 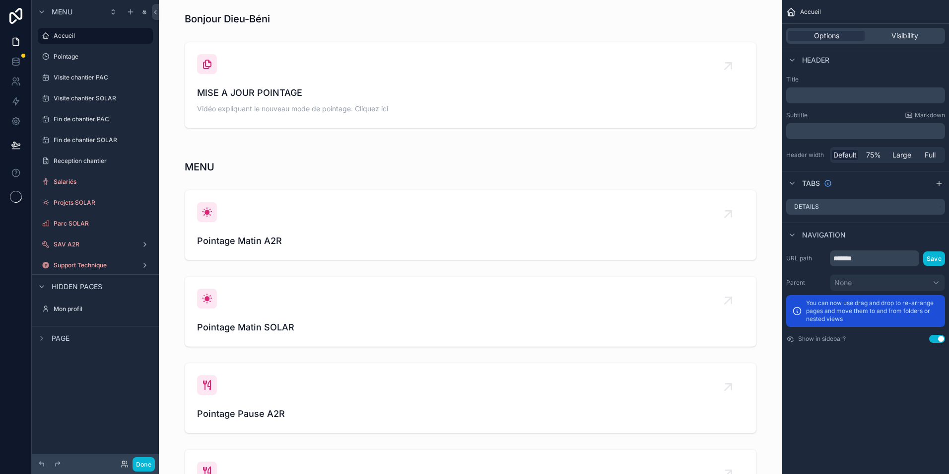 I want to click on button: Save, so click(x=934, y=258).